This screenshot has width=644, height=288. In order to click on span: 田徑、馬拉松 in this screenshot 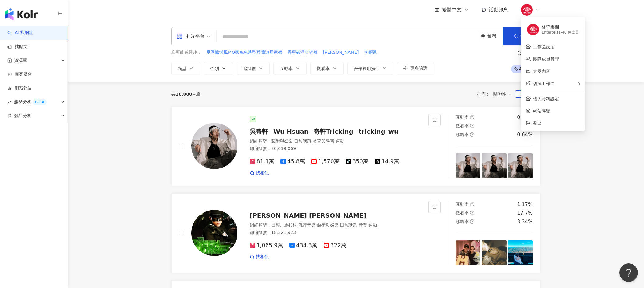, I will do `click(284, 225)`.